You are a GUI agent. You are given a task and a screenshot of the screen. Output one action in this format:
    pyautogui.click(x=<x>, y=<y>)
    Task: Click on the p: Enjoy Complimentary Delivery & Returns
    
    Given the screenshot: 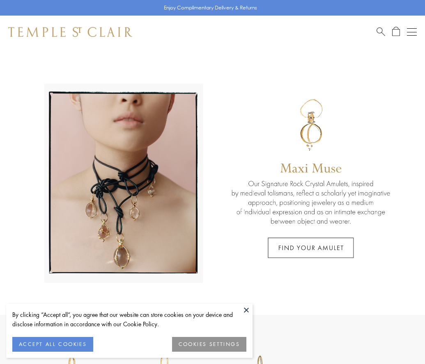 What is the action you would take?
    pyautogui.click(x=210, y=8)
    